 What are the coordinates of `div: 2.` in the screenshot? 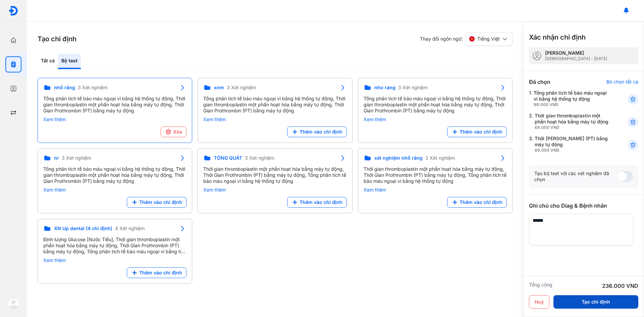 It's located at (570, 122).